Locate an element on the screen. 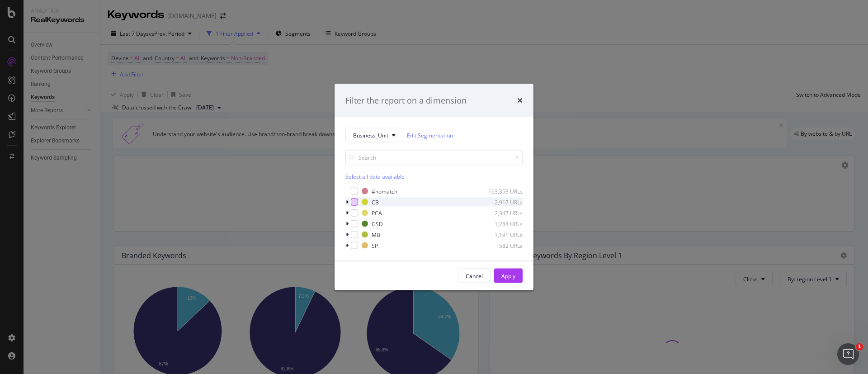  div: 1,284 URLs is located at coordinates (500, 224).